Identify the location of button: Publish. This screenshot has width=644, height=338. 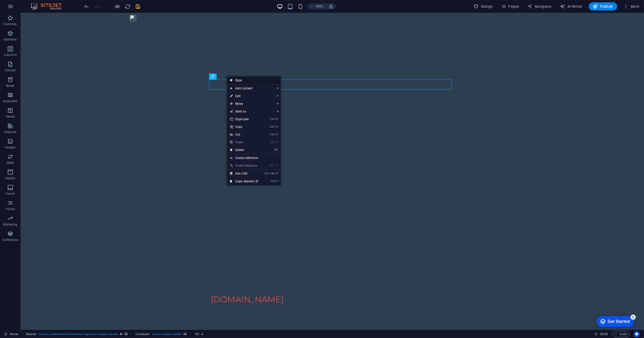
(603, 6).